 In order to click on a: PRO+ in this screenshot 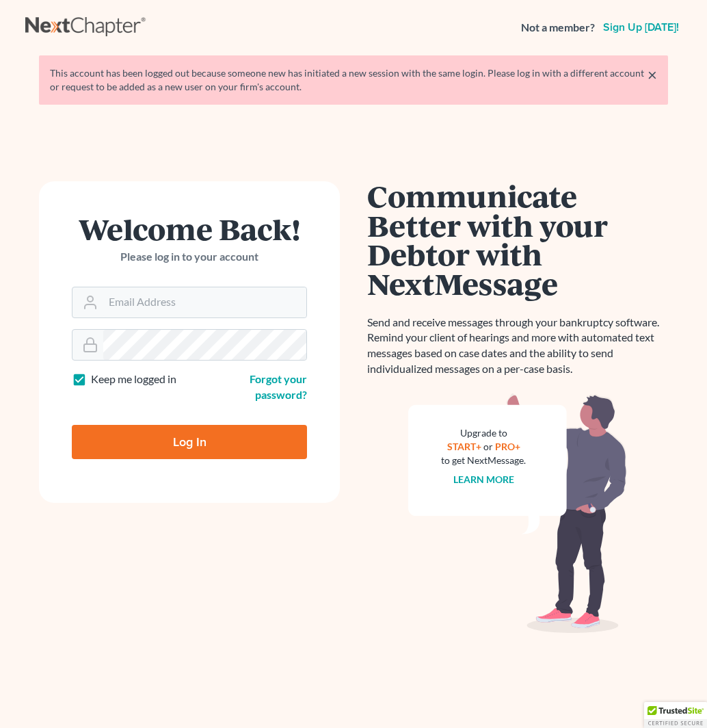, I will do `click(507, 446)`.